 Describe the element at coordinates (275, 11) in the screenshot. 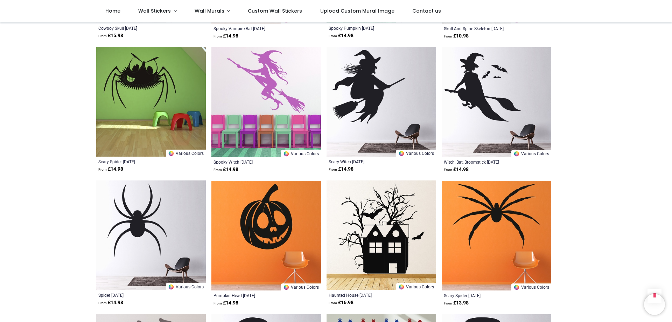

I see `span: Custom Wall Stickers` at that location.